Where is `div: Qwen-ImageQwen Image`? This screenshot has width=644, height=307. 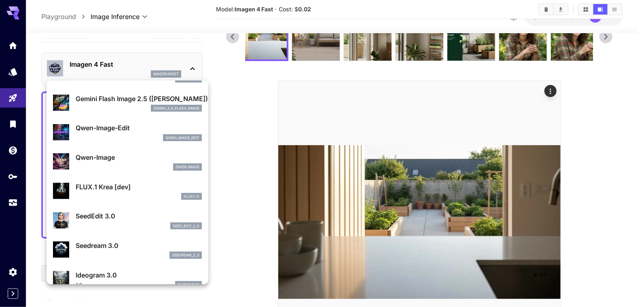 div: Qwen-ImageQwen Image is located at coordinates (128, 161).